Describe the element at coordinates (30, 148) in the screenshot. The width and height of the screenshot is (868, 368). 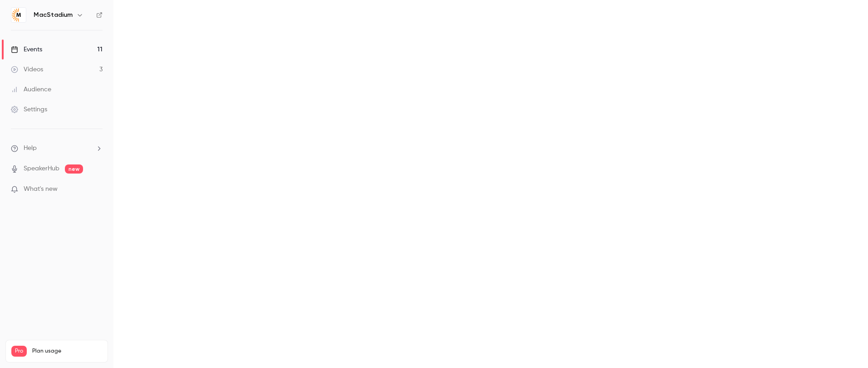
I see `span: Help` at that location.